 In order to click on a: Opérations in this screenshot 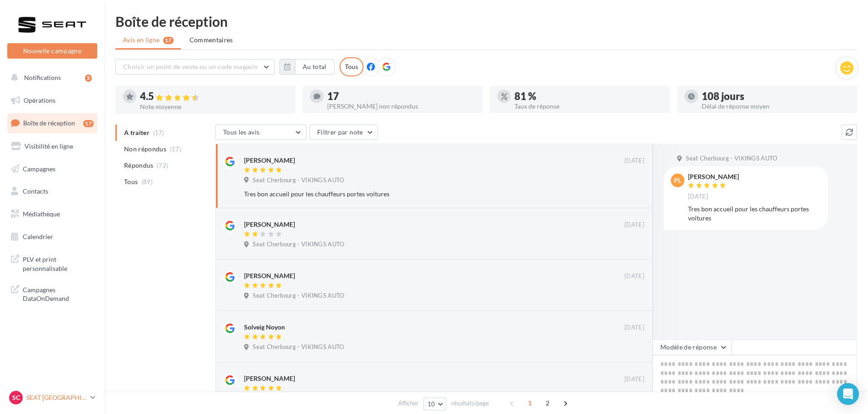, I will do `click(52, 101)`.